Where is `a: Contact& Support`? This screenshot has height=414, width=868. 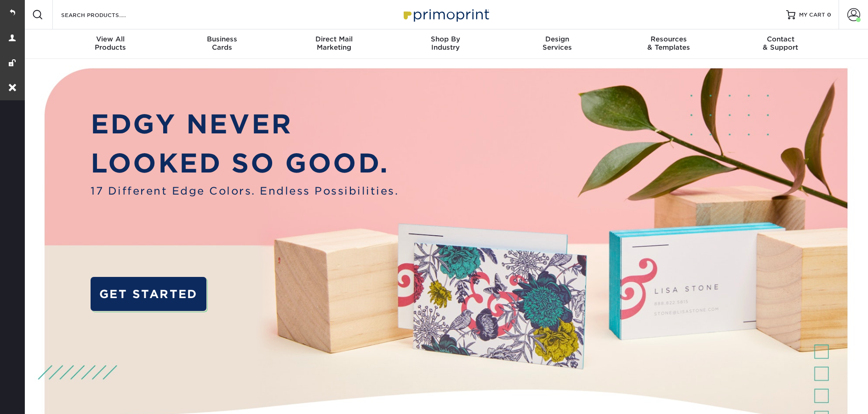 a: Contact& Support is located at coordinates (780, 44).